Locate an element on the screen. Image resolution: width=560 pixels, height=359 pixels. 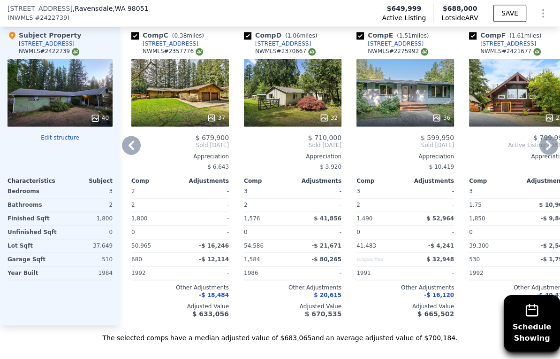
span: $649,999 is located at coordinates (405, 8).